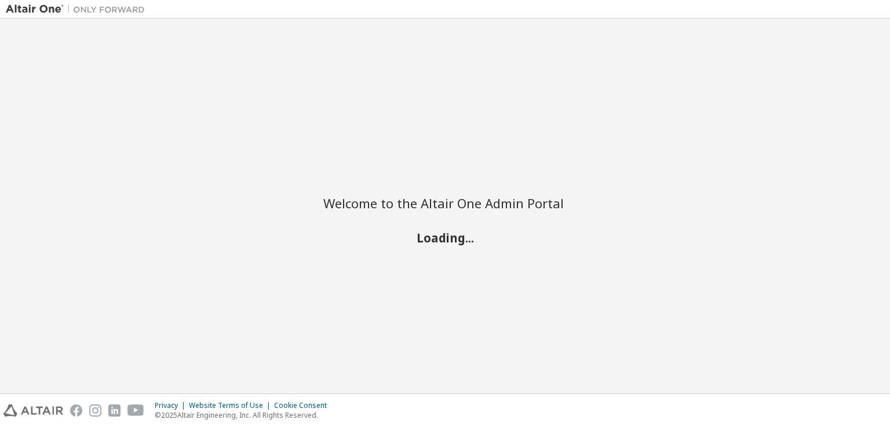 This screenshot has width=890, height=427. I want to click on h2: Welcome to the Altair One Admin Portal, so click(445, 203).